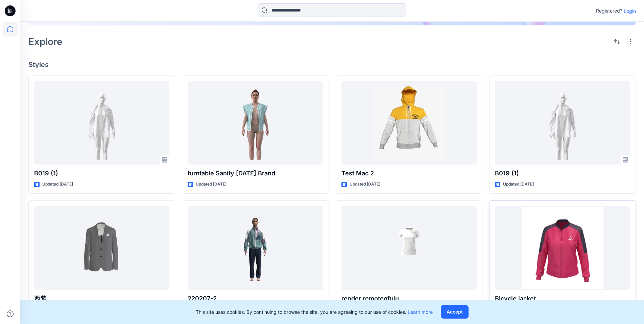 This screenshot has height=324, width=644. Describe the element at coordinates (609, 11) in the screenshot. I see `p: Registered?` at that location.